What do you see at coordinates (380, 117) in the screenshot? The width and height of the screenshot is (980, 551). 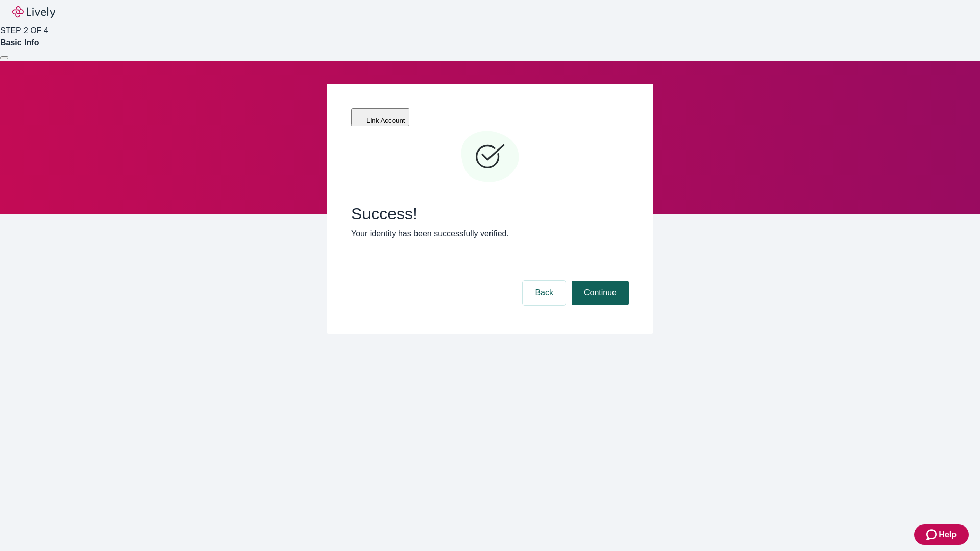 I see `button: Link Account` at bounding box center [380, 117].